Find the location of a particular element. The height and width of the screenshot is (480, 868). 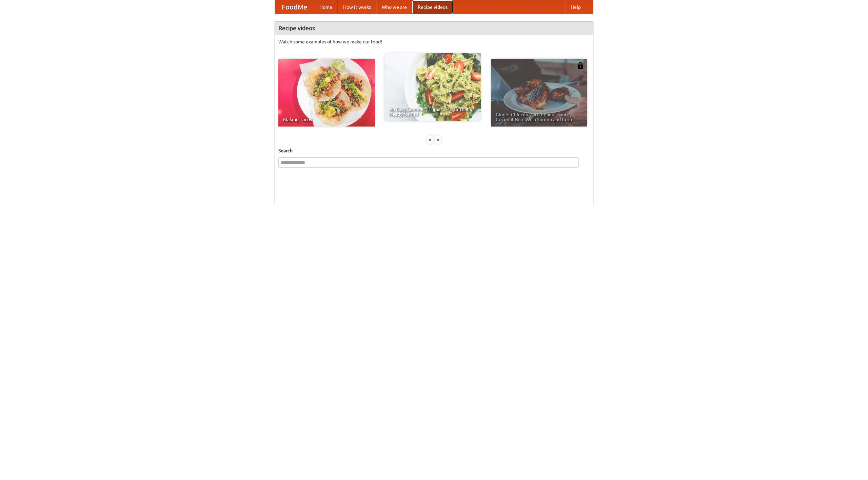

p: Watch some examples of how we make our food! is located at coordinates (434, 42).